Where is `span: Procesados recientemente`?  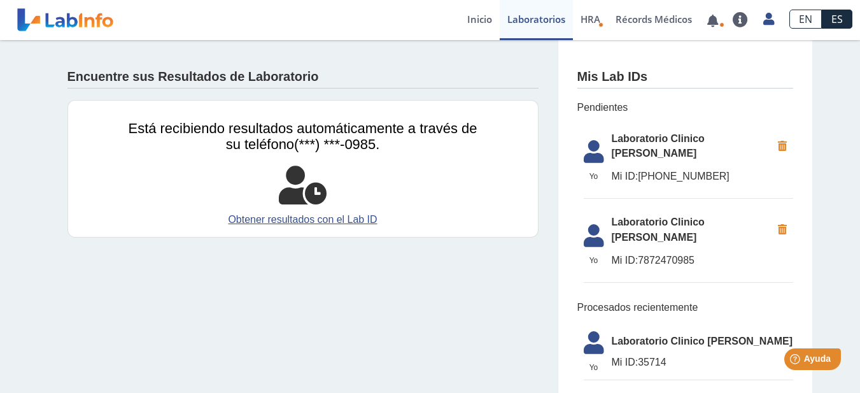
span: Procesados recientemente is located at coordinates (685, 308).